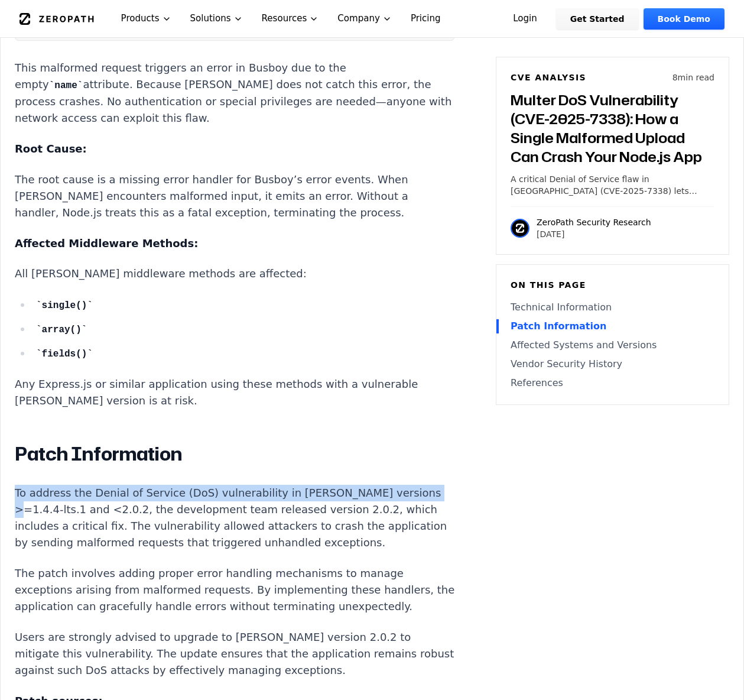  Describe the element at coordinates (107, 243) in the screenshot. I see `strong: Affected Middleware Methods:` at that location.